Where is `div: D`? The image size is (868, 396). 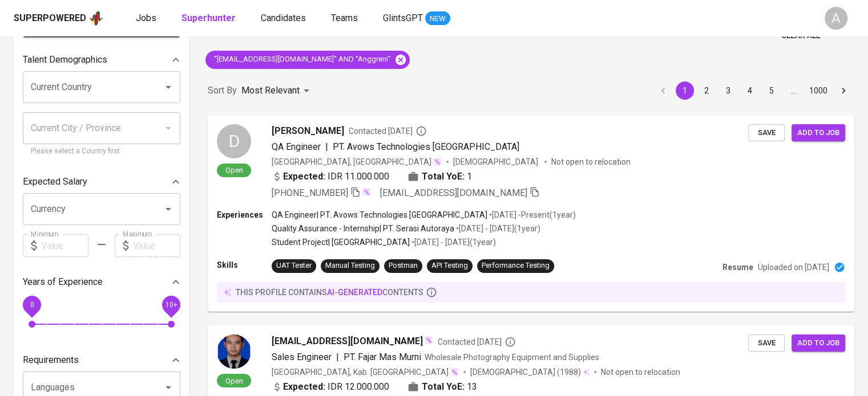
div: D is located at coordinates (234, 141).